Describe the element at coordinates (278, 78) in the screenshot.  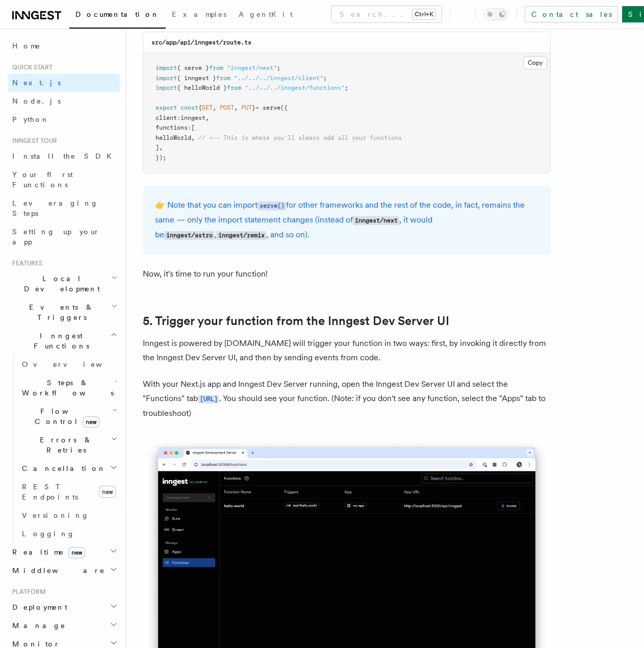
I see `span: "../../../inngest/client"` at that location.